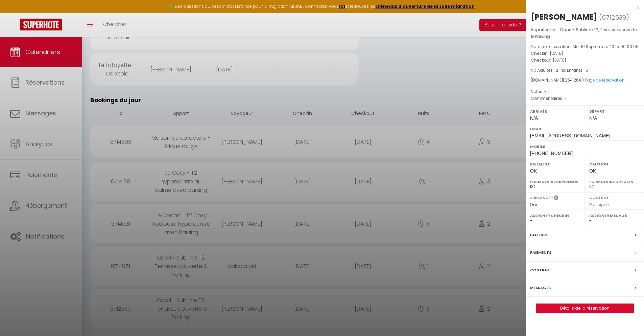  Describe the element at coordinates (556, 199) in the screenshot. I see `i: Sélectionner OUI si vous souhaiter envoyer les séquences de messages post-checkout` at that location.